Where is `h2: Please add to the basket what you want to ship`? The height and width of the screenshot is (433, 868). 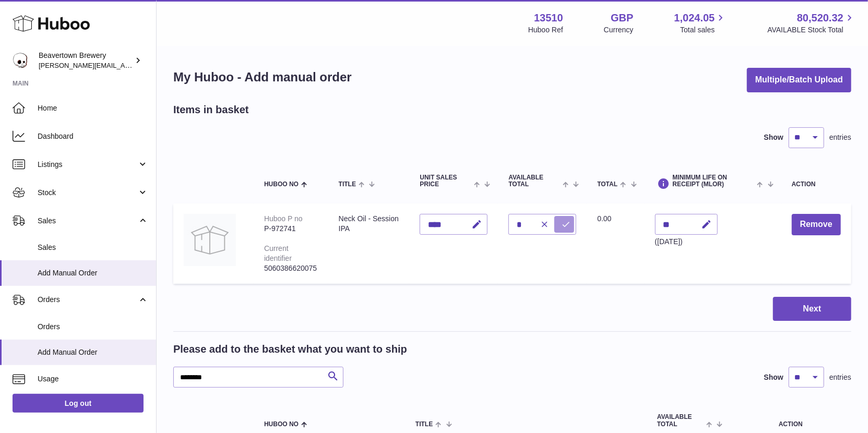 h2: Please add to the basket what you want to ship is located at coordinates (290, 349).